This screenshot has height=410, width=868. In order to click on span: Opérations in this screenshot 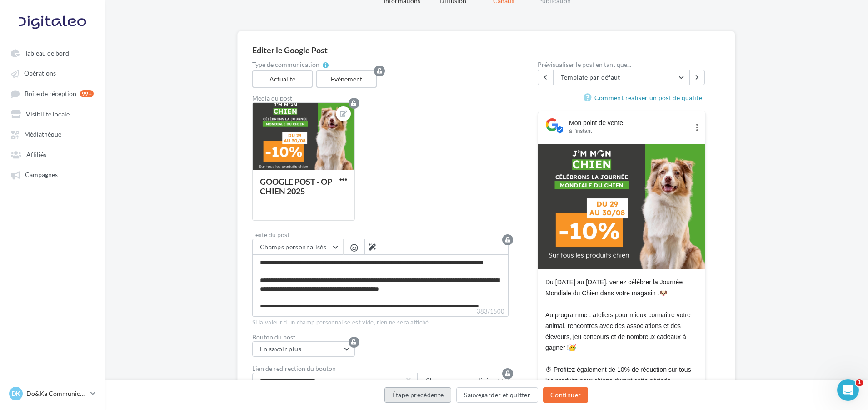, I will do `click(40, 74)`.